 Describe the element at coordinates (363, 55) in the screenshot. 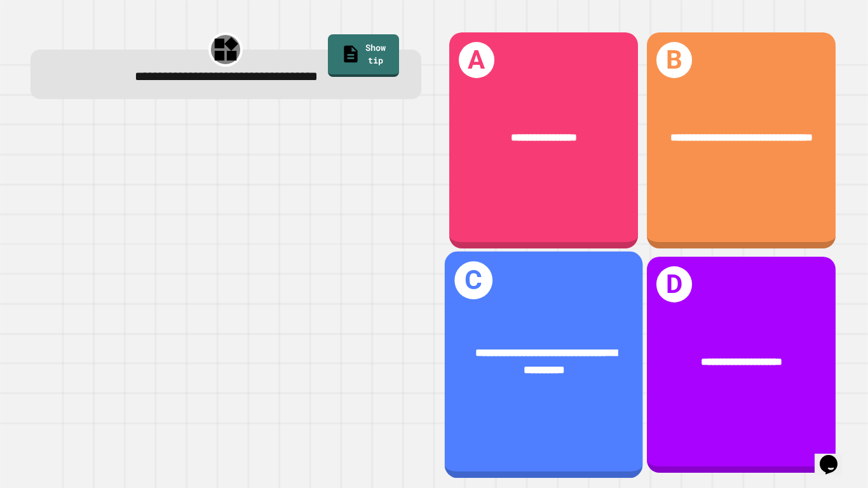

I see `a: Show tip` at that location.